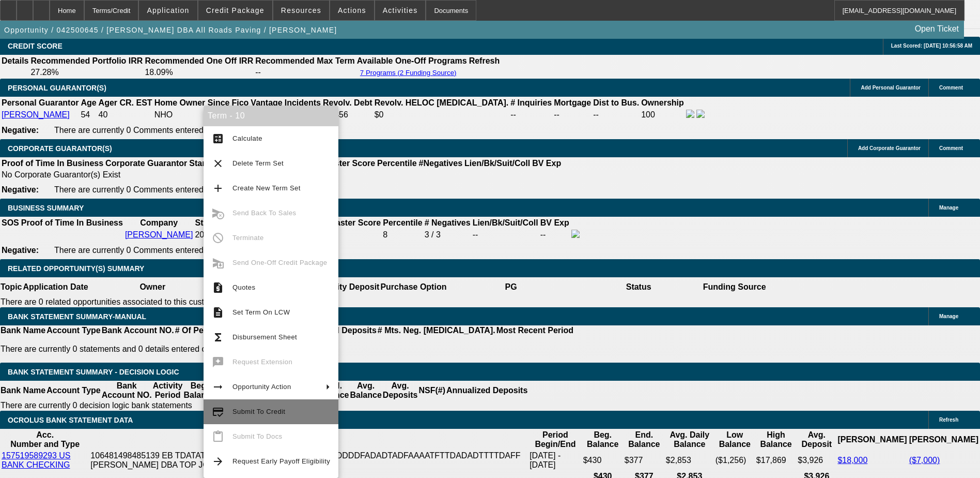 This screenshot has width=980, height=478. I want to click on div: 3 / 3, so click(448, 234).